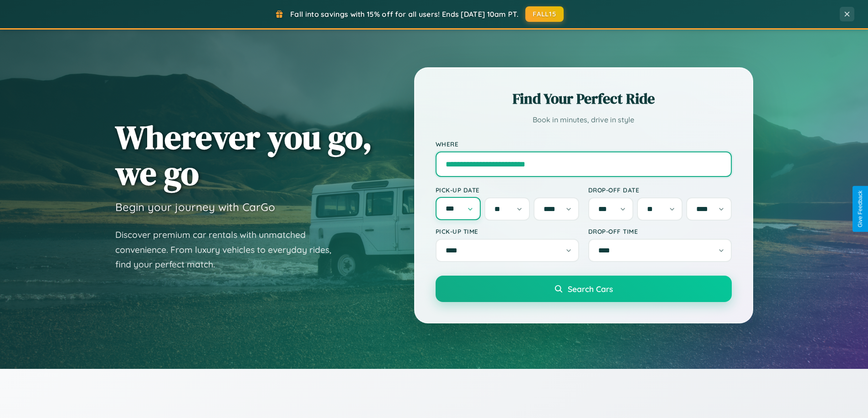 The width and height of the screenshot is (868, 418). Describe the element at coordinates (229, 250) in the screenshot. I see `p: Discover premium car rentals with unmatched convenience. From luxury vehicles to everyday rides, ...` at that location.